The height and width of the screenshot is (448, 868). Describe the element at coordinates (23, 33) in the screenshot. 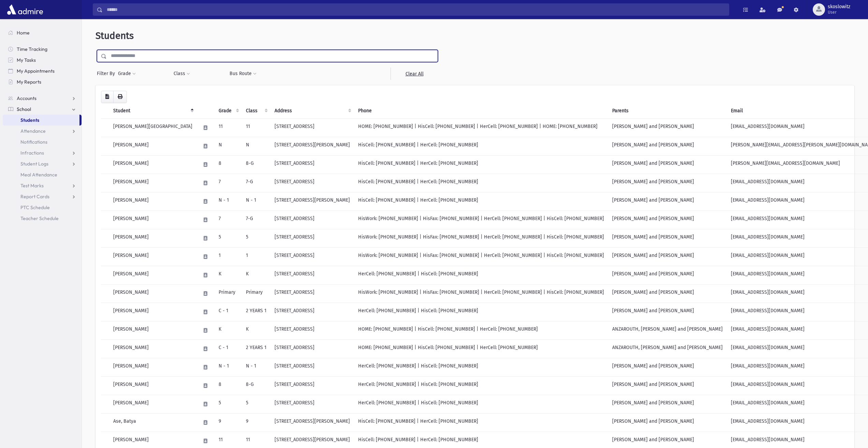

I see `span: Home` at that location.